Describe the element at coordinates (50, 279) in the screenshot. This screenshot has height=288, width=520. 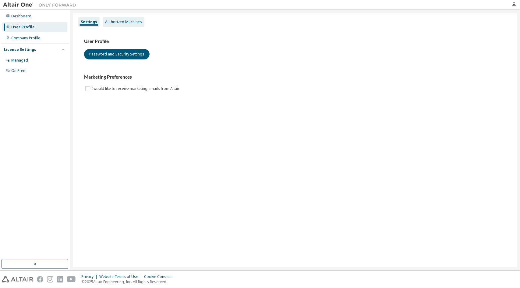
I see `img: instagram.svg` at that location.